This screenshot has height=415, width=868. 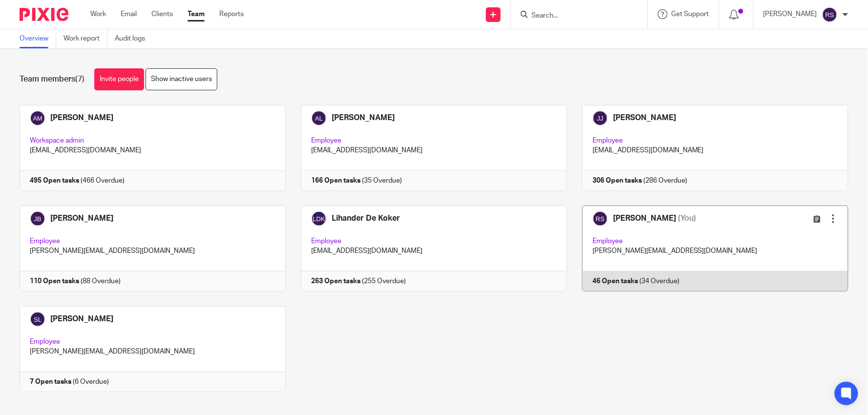 I want to click on a: Work report, so click(x=86, y=38).